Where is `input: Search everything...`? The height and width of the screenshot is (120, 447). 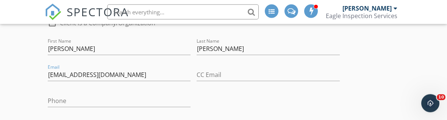
input: Search everything... is located at coordinates (183, 12).